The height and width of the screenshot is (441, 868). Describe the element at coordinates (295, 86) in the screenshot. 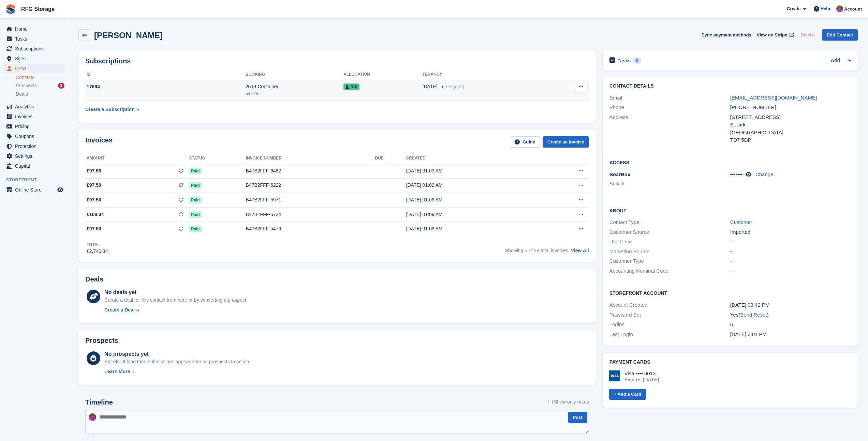

I see `div: 20 Ft Container` at that location.